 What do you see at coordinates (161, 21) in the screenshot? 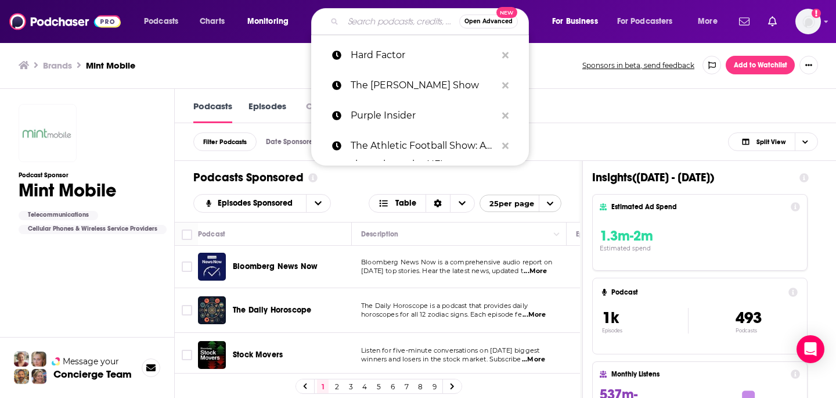
I see `span: Podcasts` at bounding box center [161, 21].